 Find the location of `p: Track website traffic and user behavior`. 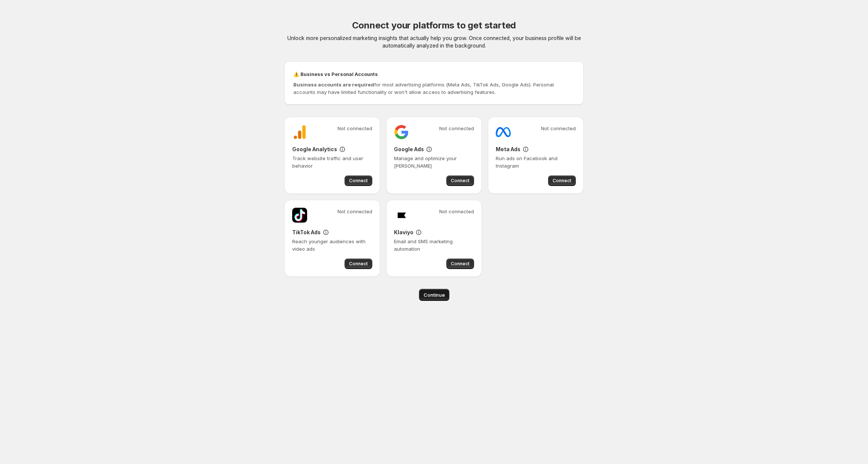

p: Track website traffic and user behavior is located at coordinates (332, 162).